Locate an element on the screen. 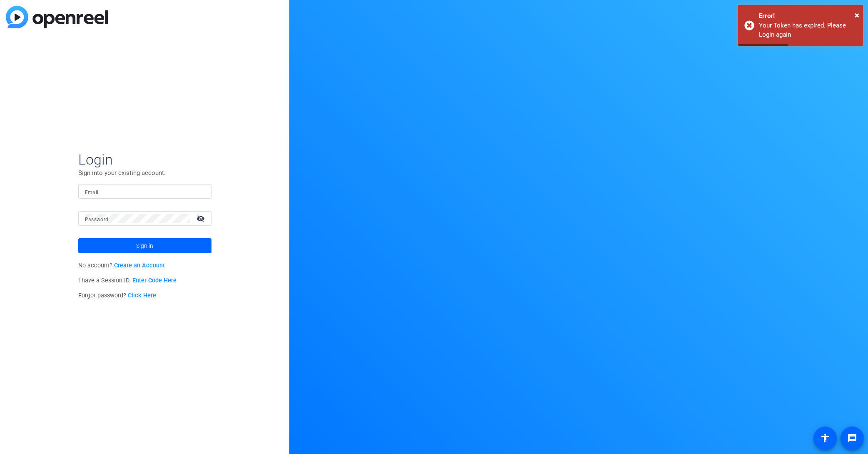 The width and height of the screenshot is (868, 454). div: Error! is located at coordinates (807, 16).